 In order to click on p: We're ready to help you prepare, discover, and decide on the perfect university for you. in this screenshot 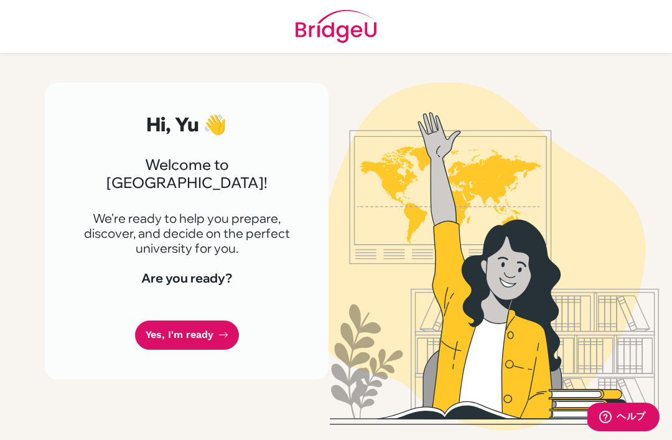, I will do `click(187, 233)`.